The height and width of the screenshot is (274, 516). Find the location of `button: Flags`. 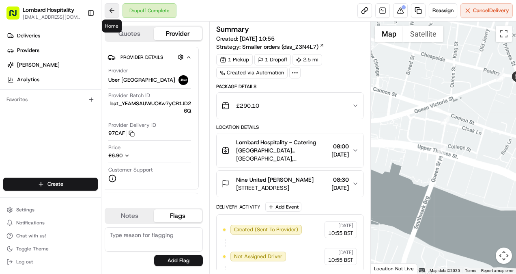

button: Flags is located at coordinates (178, 216).